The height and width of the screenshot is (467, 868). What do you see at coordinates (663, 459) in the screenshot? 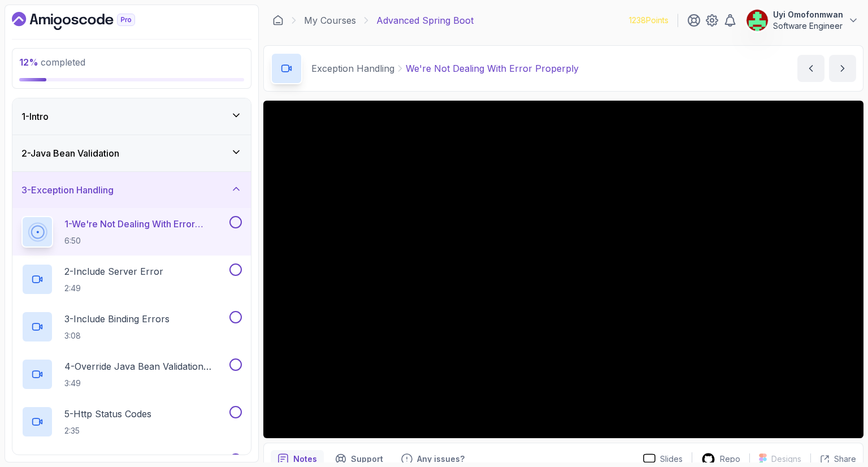
I see `a: Slides` at bounding box center [663, 459].